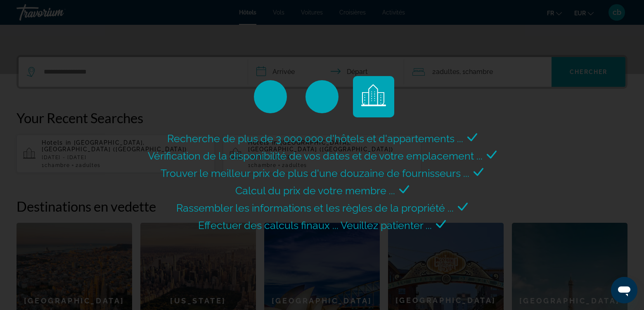  I want to click on span: Calcul du prix de votre membre ..., so click(315, 190).